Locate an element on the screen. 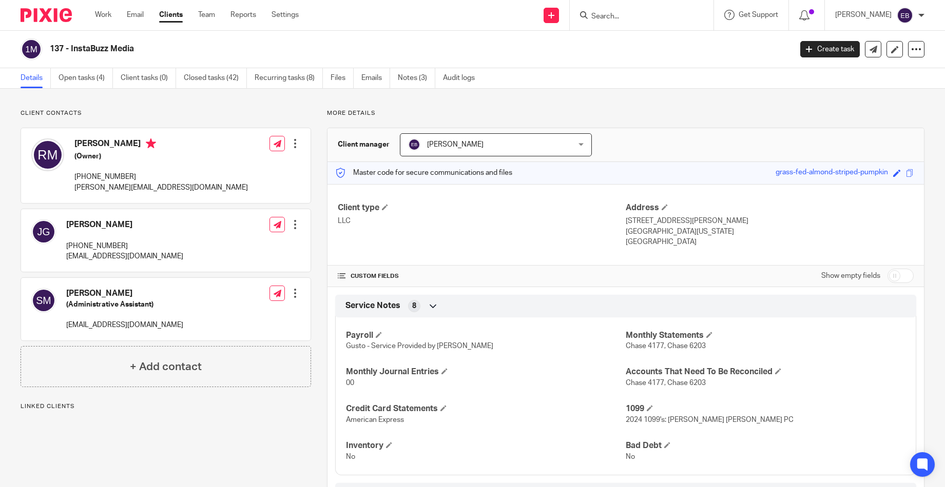 The image size is (945, 487). a: Clients is located at coordinates (171, 15).